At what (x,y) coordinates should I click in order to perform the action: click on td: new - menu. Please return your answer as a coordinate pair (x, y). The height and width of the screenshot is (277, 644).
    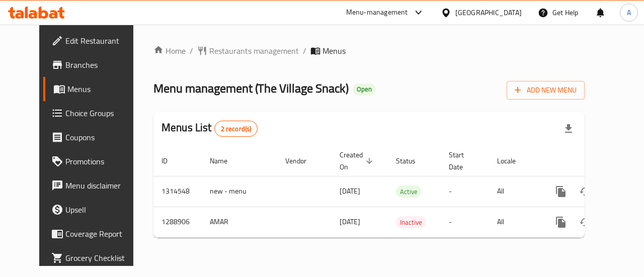
    Looking at the image, I should click on (239, 191).